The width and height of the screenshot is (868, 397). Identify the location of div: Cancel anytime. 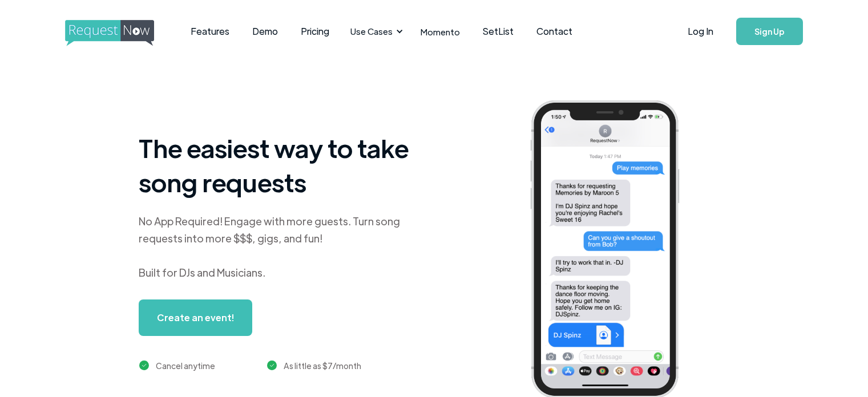
(186, 366).